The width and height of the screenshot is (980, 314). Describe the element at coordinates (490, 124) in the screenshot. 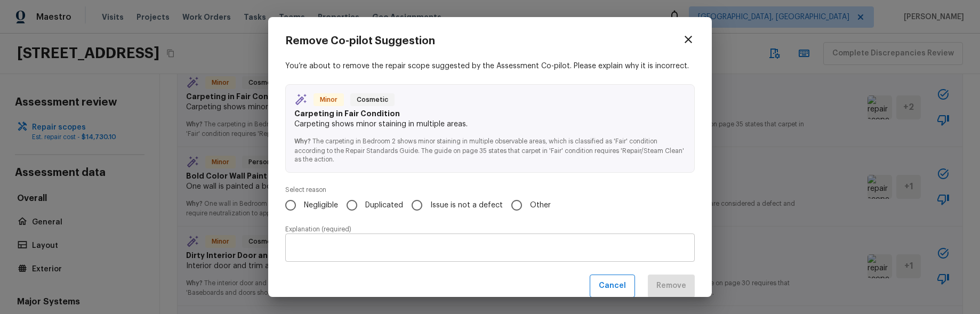

I see `p: Carpeting shows minor staining in multiple areas.` at that location.